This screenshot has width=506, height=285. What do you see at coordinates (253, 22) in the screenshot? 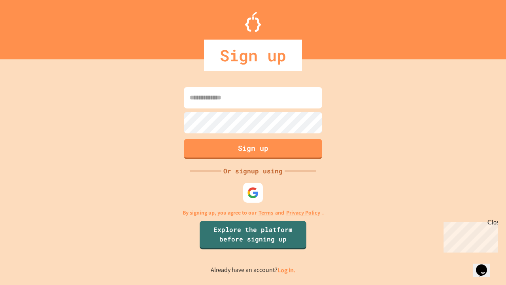
I see `img: Logo.svg` at bounding box center [253, 22].